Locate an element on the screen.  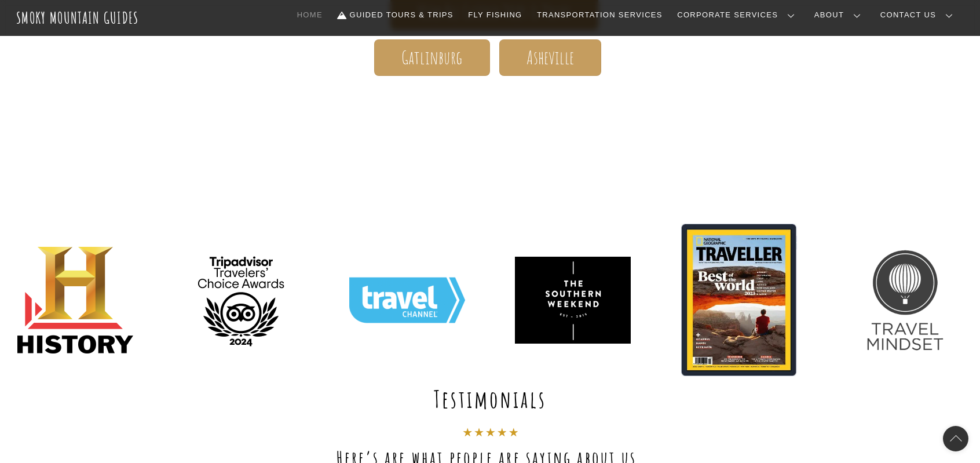
img: TC_transparent_BF Logo_L_2024_RGB is located at coordinates (241, 300).